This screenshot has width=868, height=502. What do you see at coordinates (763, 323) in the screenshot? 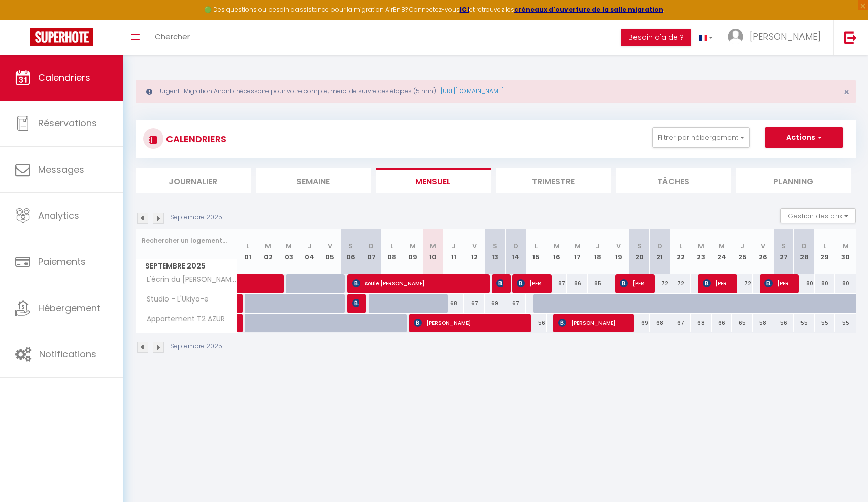
I see `div: 58` at bounding box center [763, 323].